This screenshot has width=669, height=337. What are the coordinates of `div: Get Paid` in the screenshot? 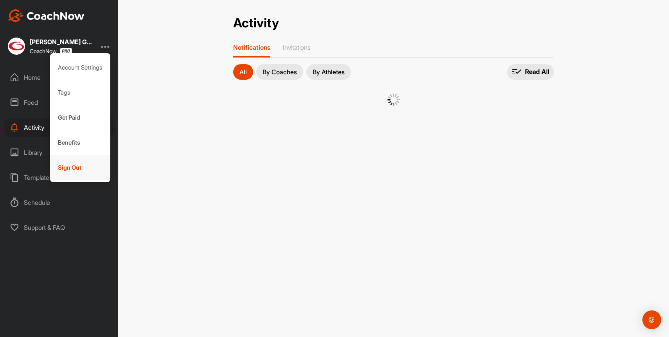 It's located at (80, 118).